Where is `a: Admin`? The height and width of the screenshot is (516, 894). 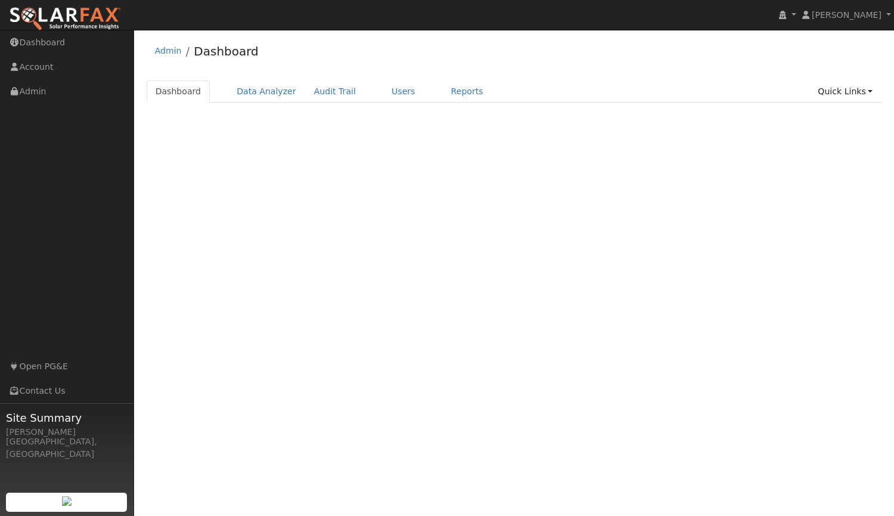 a: Admin is located at coordinates (168, 51).